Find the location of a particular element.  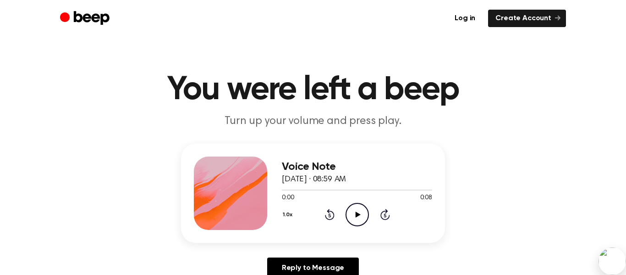

img: bubble.svg is located at coordinates (613, 261).